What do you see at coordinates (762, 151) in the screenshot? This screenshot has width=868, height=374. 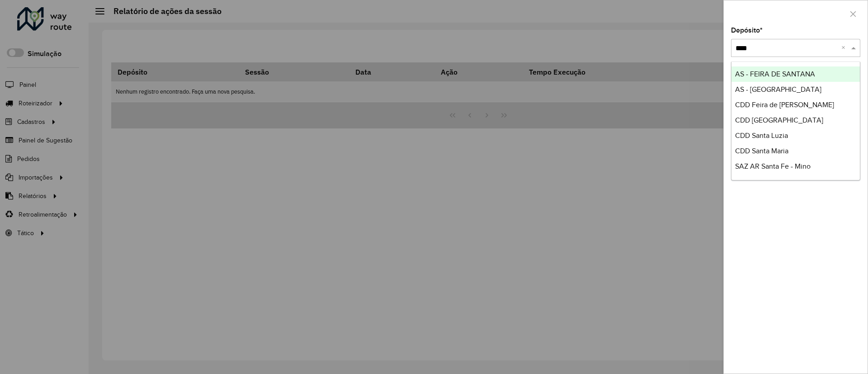 I see `span: CDD Santa Maria` at bounding box center [762, 151].